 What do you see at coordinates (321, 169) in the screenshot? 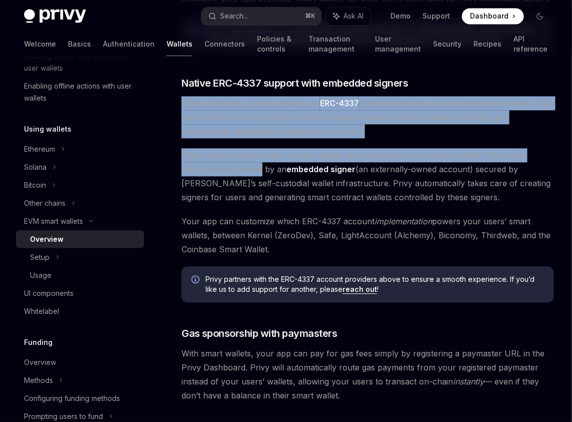
I see `strong: embedded signer` at bounding box center [321, 169].